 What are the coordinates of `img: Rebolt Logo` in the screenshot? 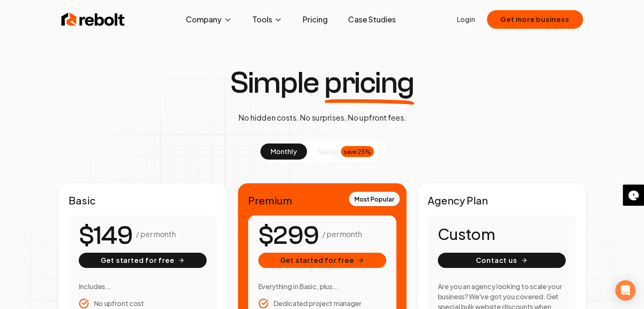 It's located at (93, 20).